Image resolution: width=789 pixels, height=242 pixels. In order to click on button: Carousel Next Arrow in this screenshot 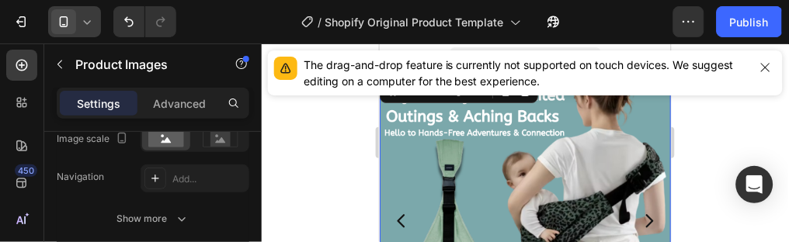, I will do `click(269, 178)`.